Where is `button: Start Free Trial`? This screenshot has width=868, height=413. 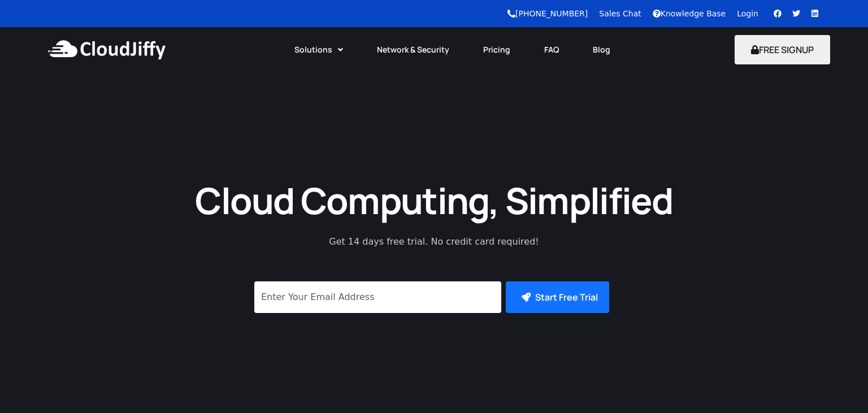
button: Start Free Trial is located at coordinates (557, 297).